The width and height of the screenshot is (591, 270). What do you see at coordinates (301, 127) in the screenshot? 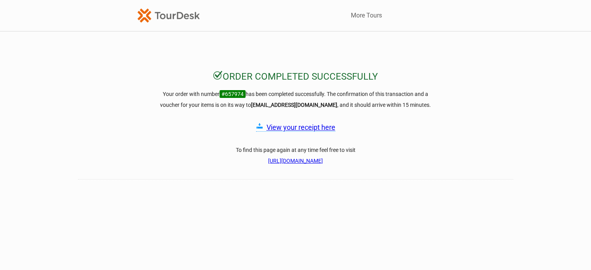
I see `a: View your receipt here` at bounding box center [301, 127].